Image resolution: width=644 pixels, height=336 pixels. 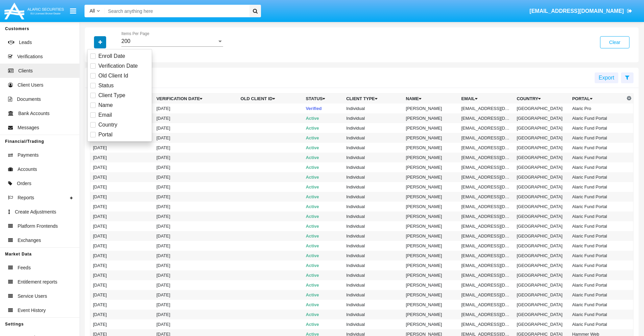 I want to click on span: Exchanges, so click(x=29, y=240).